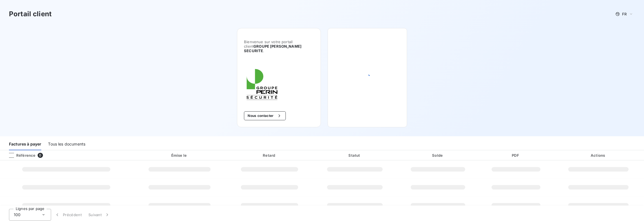 This screenshot has height=224, width=644. I want to click on div: Émise le, so click(179, 155).